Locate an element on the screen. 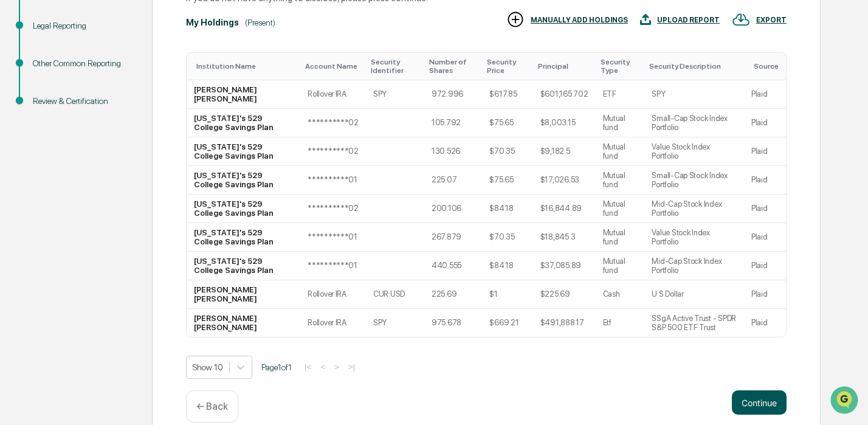 The image size is (868, 425). div: UPLOAD REPORT is located at coordinates (688, 20).